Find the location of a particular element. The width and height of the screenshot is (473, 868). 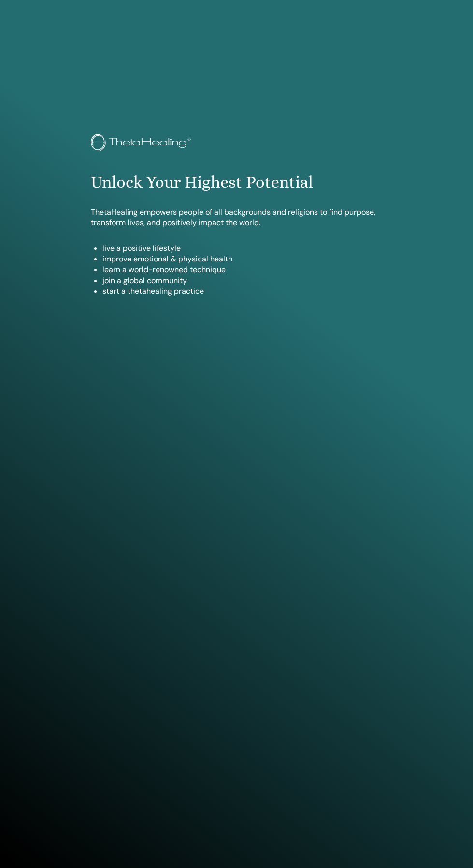

li: live a positive lifestyle is located at coordinates (242, 248).